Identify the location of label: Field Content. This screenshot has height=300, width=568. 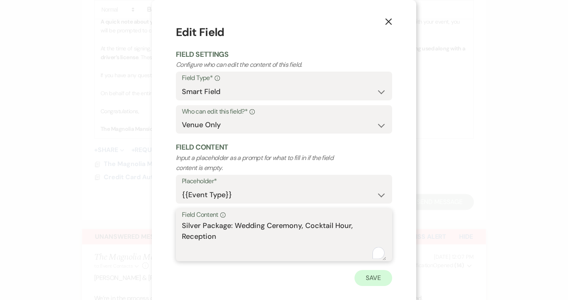
(284, 215).